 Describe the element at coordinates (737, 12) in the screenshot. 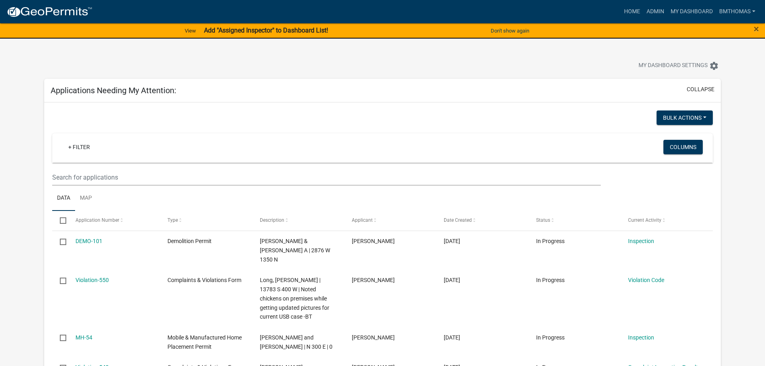

I see `a: bmthomas` at that location.